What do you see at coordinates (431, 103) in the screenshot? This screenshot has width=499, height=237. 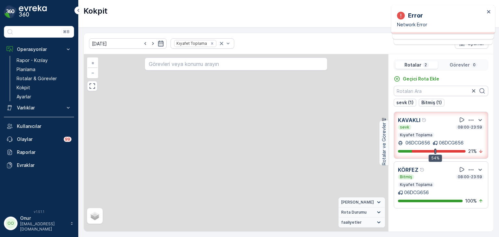 I see `p: Bitmiş (1)` at bounding box center [431, 103].